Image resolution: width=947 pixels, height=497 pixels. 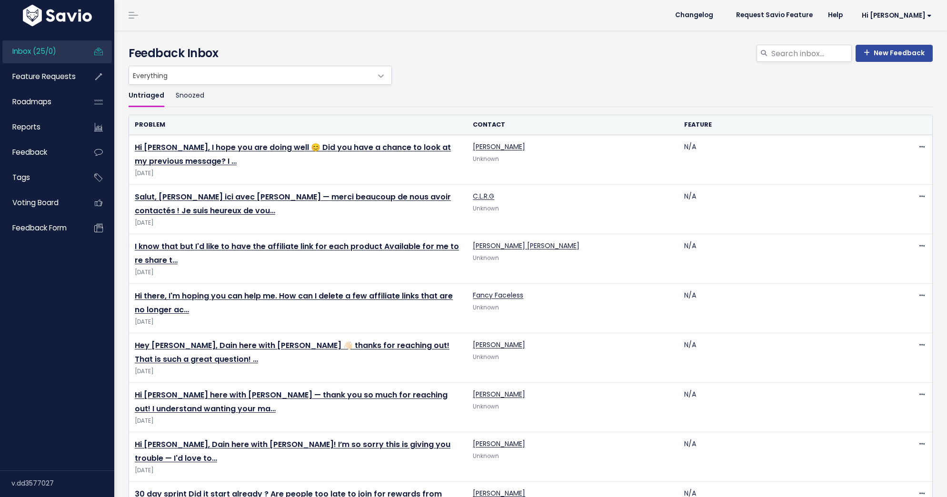 What do you see at coordinates (190, 96) in the screenshot?
I see `a: Snoozed` at bounding box center [190, 96].